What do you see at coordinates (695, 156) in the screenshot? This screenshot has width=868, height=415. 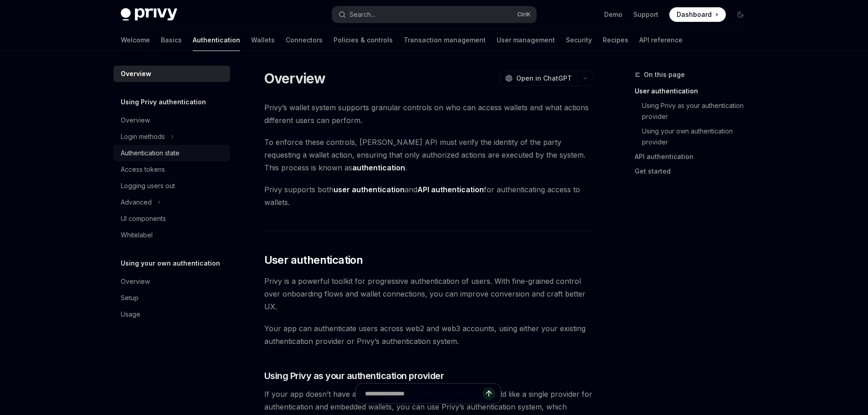 I see `a: API authentication` at bounding box center [695, 156].